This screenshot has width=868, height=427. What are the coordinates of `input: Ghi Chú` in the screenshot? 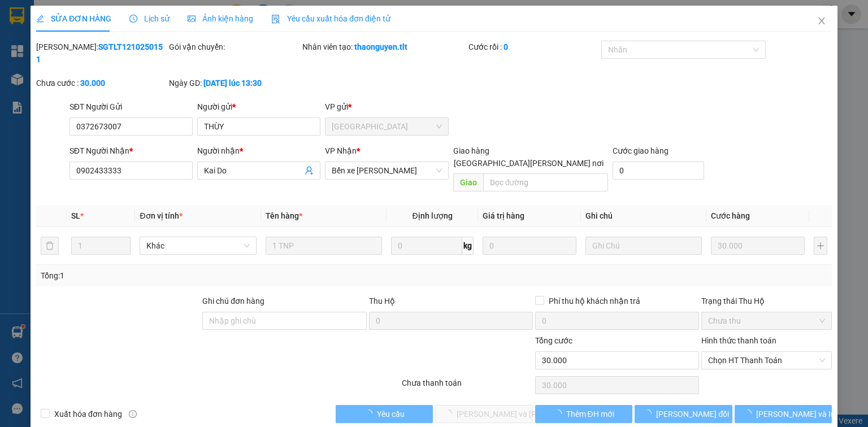 It's located at (644, 246).